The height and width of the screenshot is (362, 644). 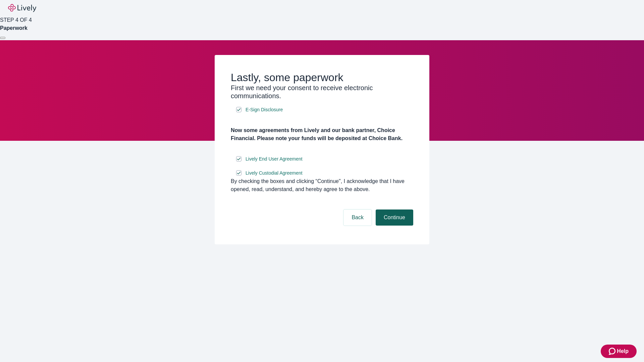 I want to click on button: Zendesk support iconHelp, so click(x=618, y=352).